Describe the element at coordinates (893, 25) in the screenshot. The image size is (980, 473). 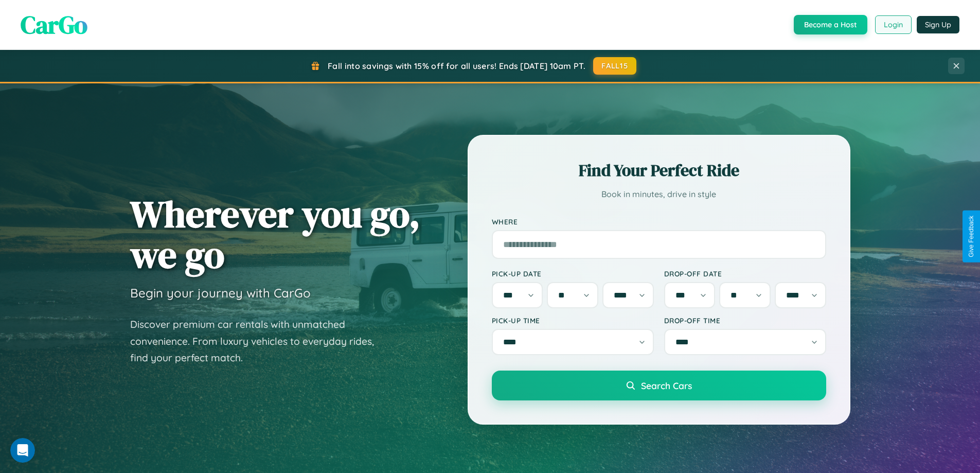
I see `button: Login` at that location.